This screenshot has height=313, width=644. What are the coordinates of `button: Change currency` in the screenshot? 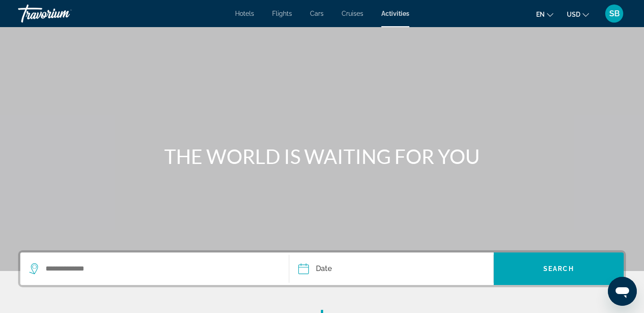 It's located at (577, 14).